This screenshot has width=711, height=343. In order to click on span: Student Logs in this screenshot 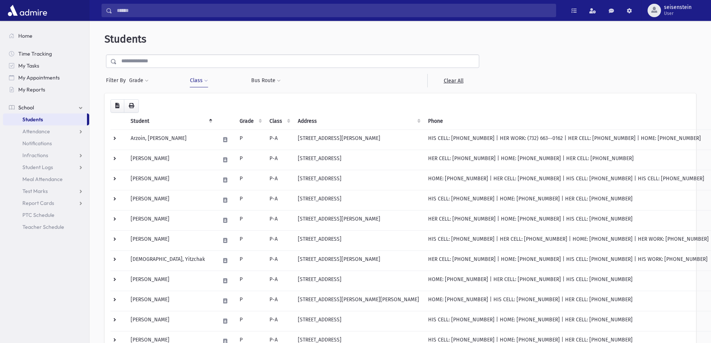, I will do `click(38, 167)`.